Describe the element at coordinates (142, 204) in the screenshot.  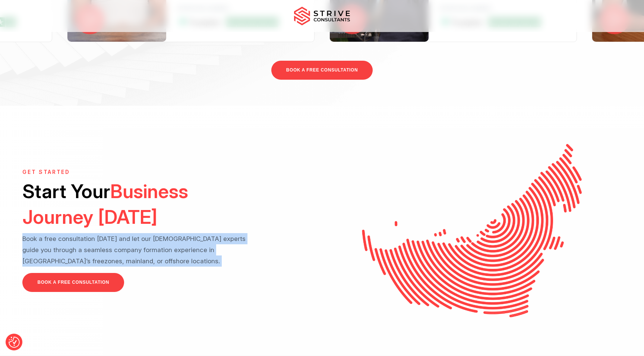
I see `h2: Start Your` at that location.